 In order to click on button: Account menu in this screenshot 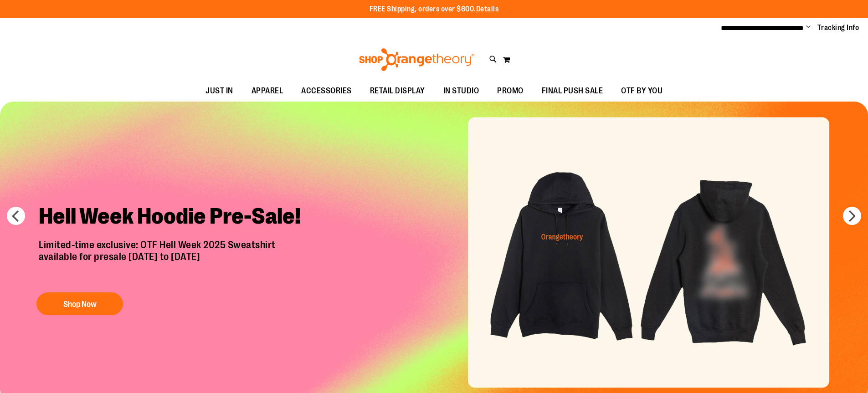, I will do `click(808, 28)`.